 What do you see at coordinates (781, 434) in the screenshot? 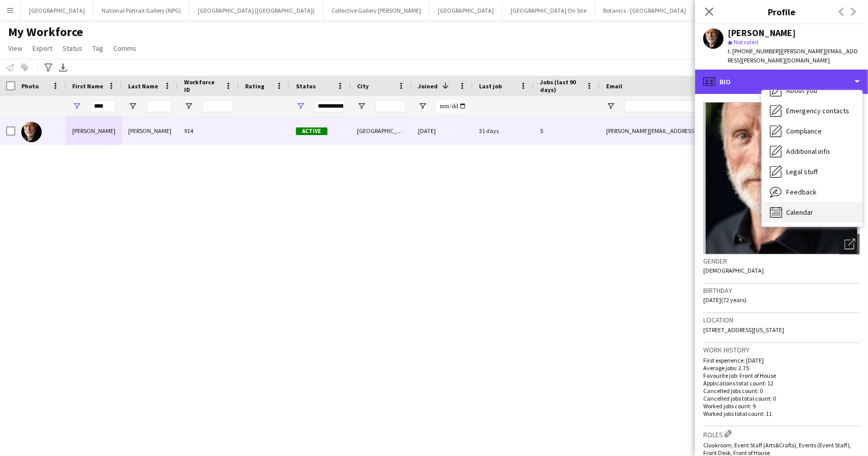
I see `h3: Roles` at bounding box center [781, 434].